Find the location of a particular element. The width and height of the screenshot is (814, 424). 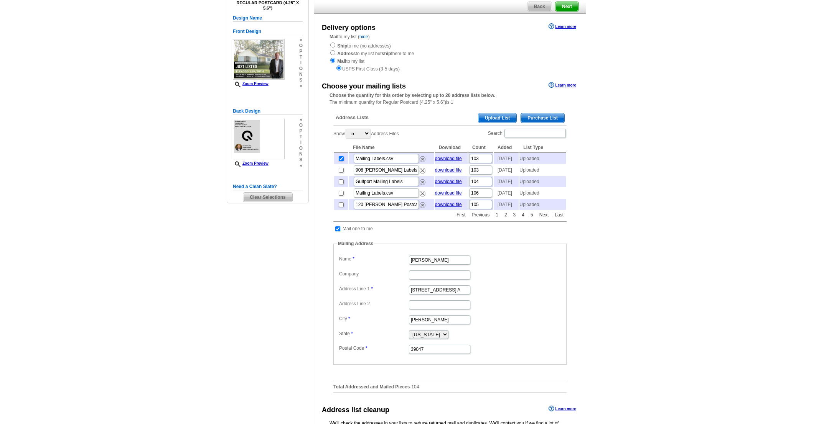

h5: Need a Clean Slate? is located at coordinates (268, 187).